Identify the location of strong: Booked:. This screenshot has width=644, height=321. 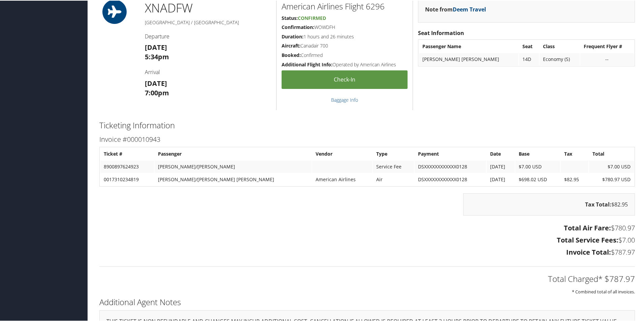
(291, 54).